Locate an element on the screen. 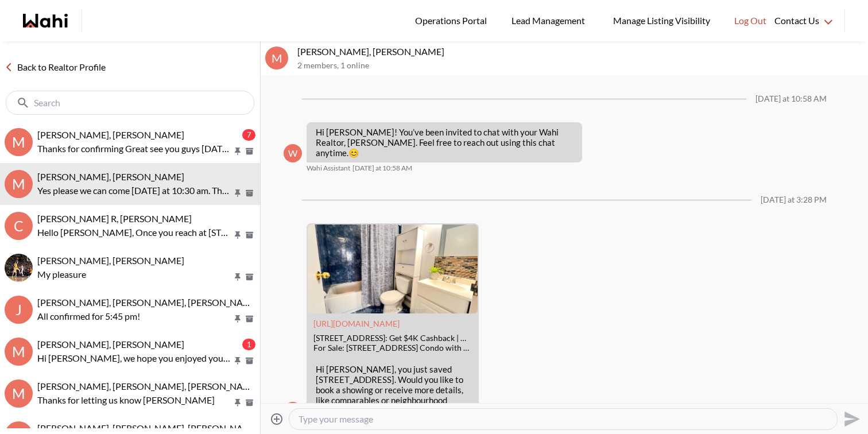 The image size is (868, 434). img: 100 Mornelle Crt #1034, Toronto, ON: Get $4K Cashback | Wahi is located at coordinates (392, 269).